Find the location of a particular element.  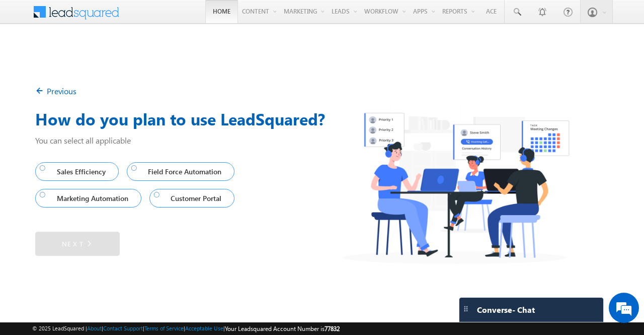

img: d_60004797649_company_0_60004797649 is located at coordinates (30, 60).